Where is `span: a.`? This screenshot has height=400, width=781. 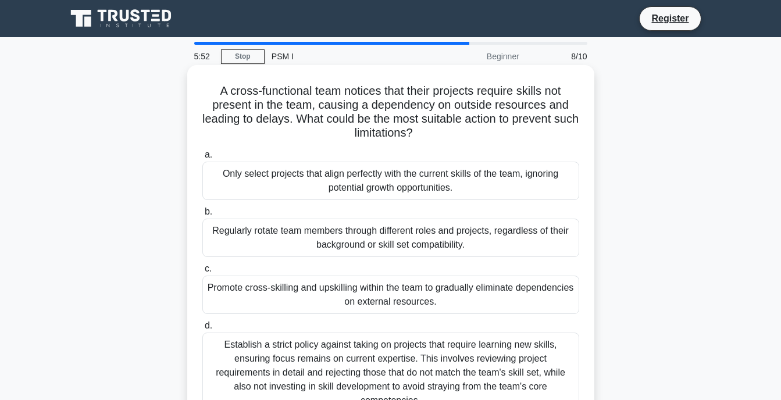 span: a. is located at coordinates (208, 154).